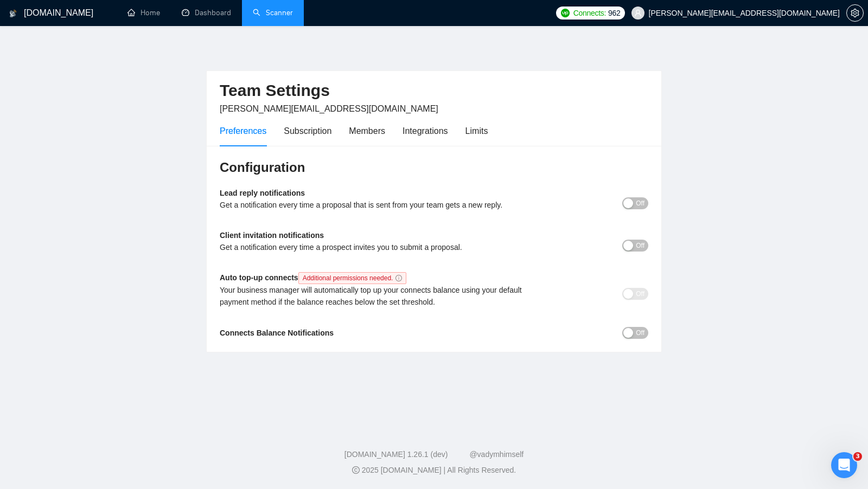 This screenshot has height=489, width=868. What do you see at coordinates (380, 205) in the screenshot?
I see `div: Get a notification every time a proposal that is sent from your team gets a new reply.` at bounding box center [380, 205].